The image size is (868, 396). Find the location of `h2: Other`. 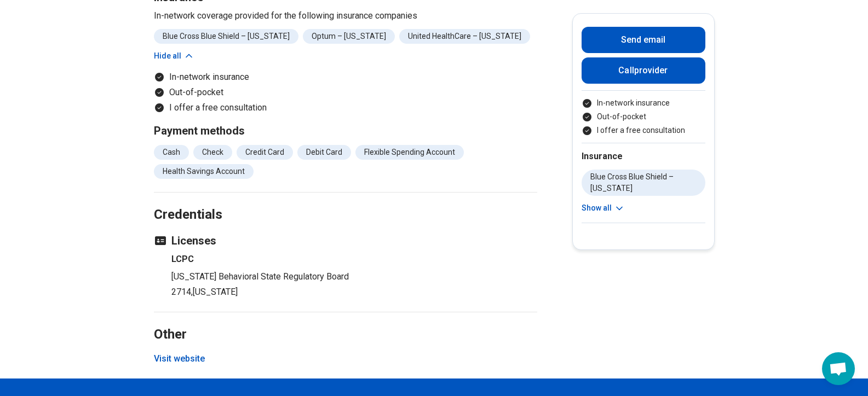

h2: Other is located at coordinates (345, 322).